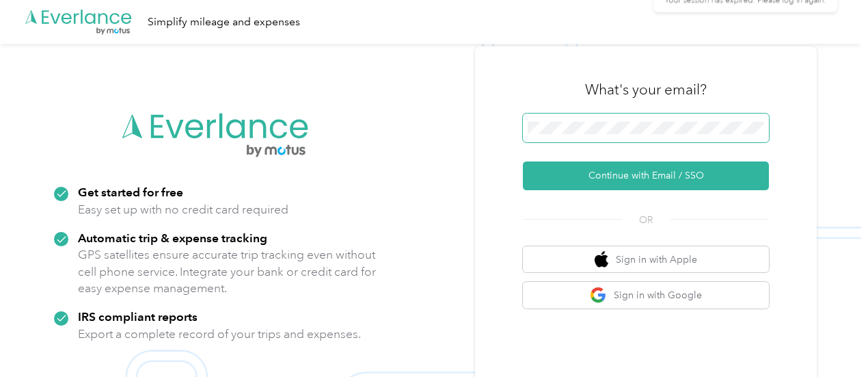 This screenshot has height=377, width=868. I want to click on img: apple logo, so click(601, 259).